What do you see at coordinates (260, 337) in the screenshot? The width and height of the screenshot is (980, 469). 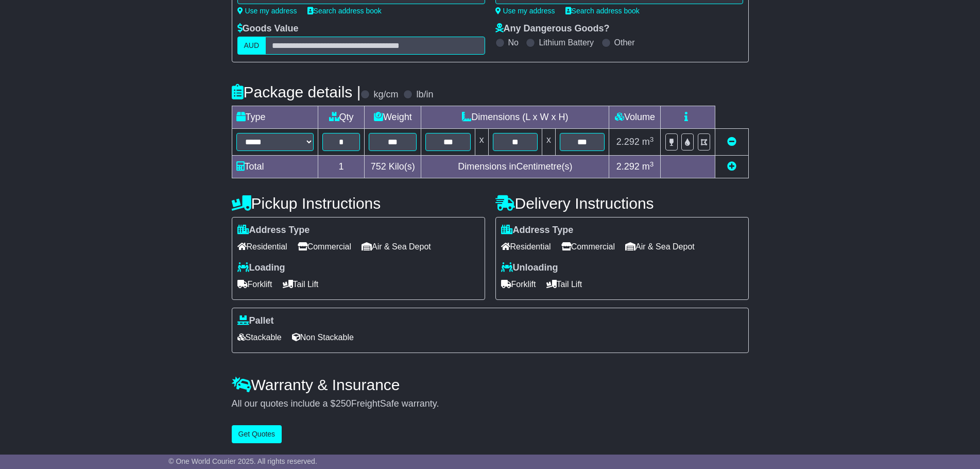 I see `span: Stackable` at bounding box center [260, 337].